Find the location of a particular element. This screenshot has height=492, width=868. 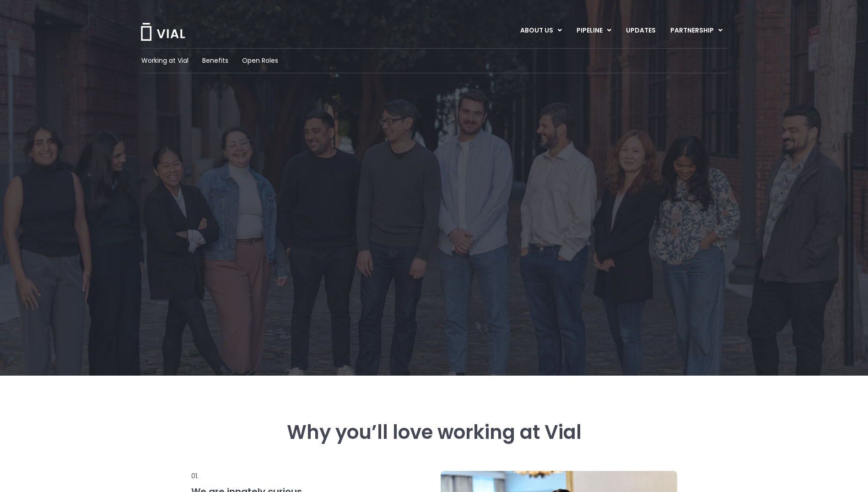

a: UPDATES is located at coordinates (641, 30).